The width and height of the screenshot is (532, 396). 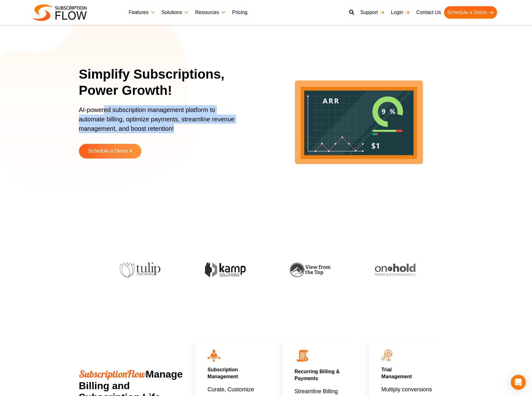 What do you see at coordinates (518, 382) in the screenshot?
I see `div: Open Intercom Messenger` at bounding box center [518, 382].